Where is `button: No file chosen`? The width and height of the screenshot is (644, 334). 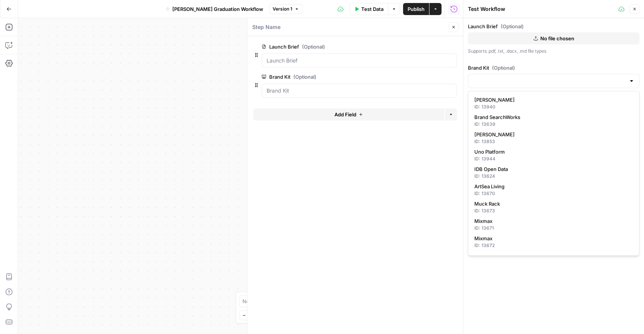
button: No file chosen is located at coordinates (553, 39).